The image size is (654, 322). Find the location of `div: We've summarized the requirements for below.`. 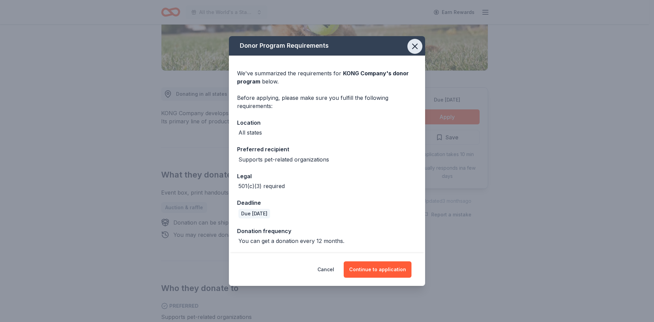

div: We've summarized the requirements for below. is located at coordinates (327, 77).